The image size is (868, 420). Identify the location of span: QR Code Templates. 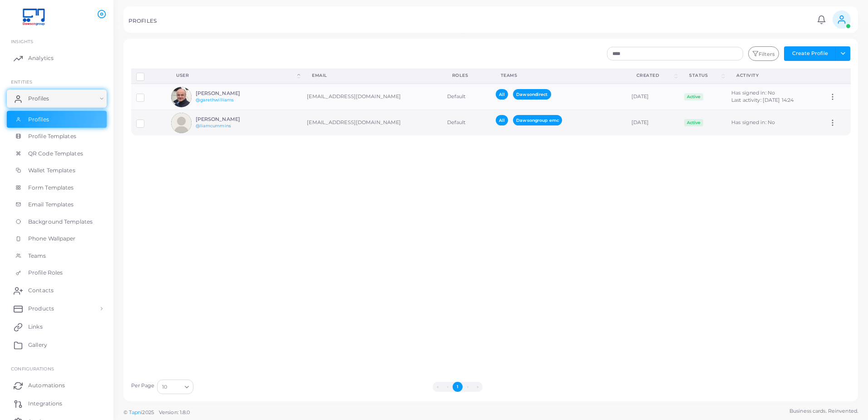
(56, 154).